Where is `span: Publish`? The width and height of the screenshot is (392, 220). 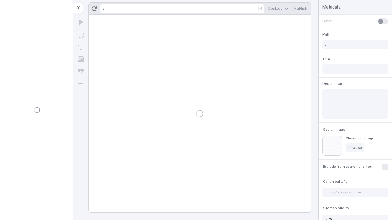 span: Publish is located at coordinates (301, 9).